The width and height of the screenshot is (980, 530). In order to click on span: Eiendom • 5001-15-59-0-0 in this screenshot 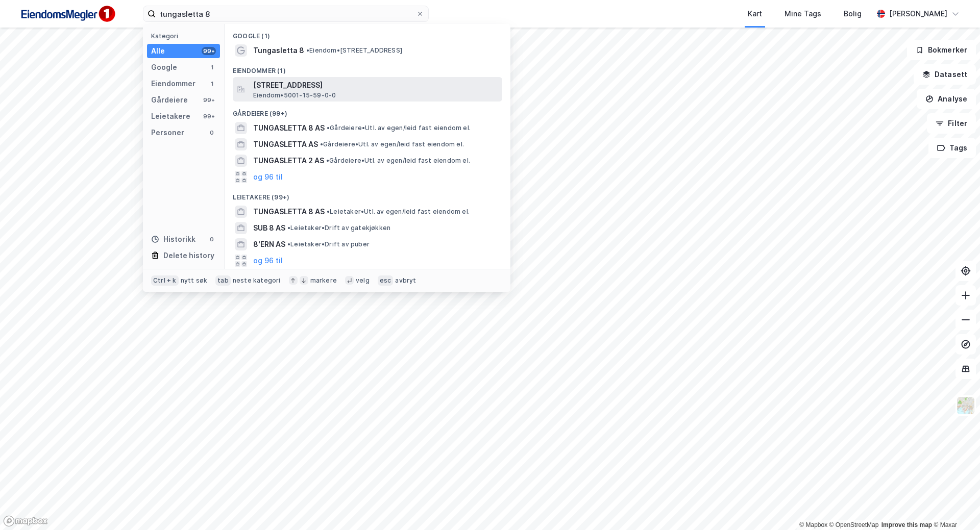, I will do `click(295, 96)`.